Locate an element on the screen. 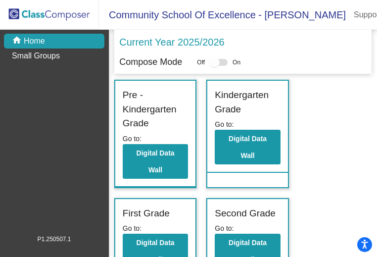 Image resolution: width=377 pixels, height=257 pixels. p: Home is located at coordinates (34, 41).